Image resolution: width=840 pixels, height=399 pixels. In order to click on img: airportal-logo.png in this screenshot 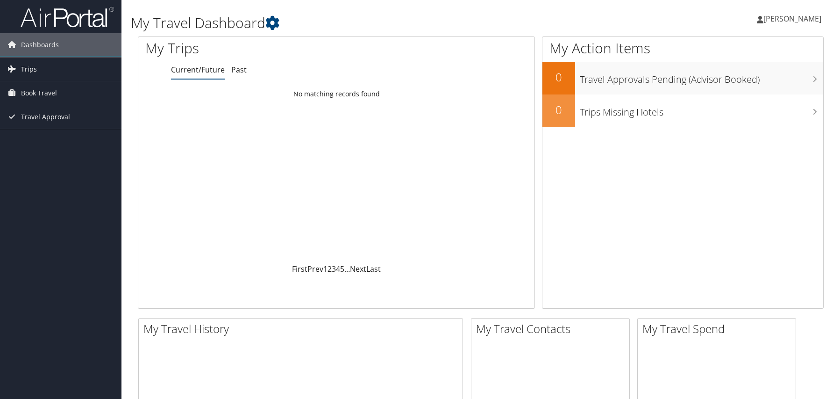, I will do `click(67, 17)`.